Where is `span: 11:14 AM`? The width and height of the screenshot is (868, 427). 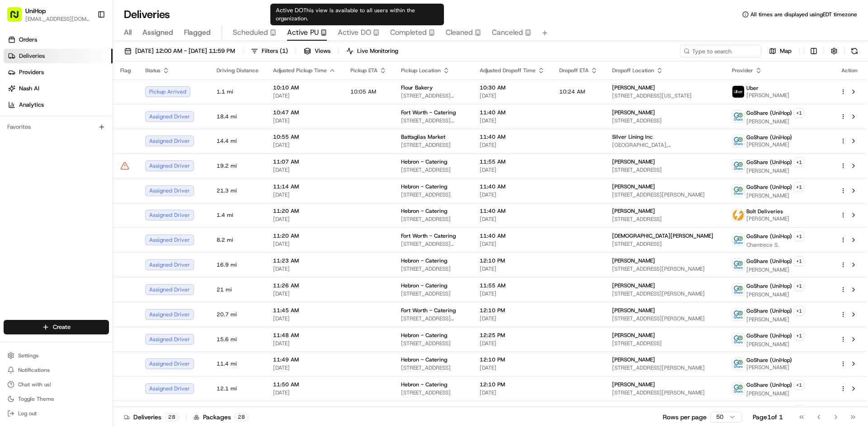
span: 11:14 AM is located at coordinates (304, 187).